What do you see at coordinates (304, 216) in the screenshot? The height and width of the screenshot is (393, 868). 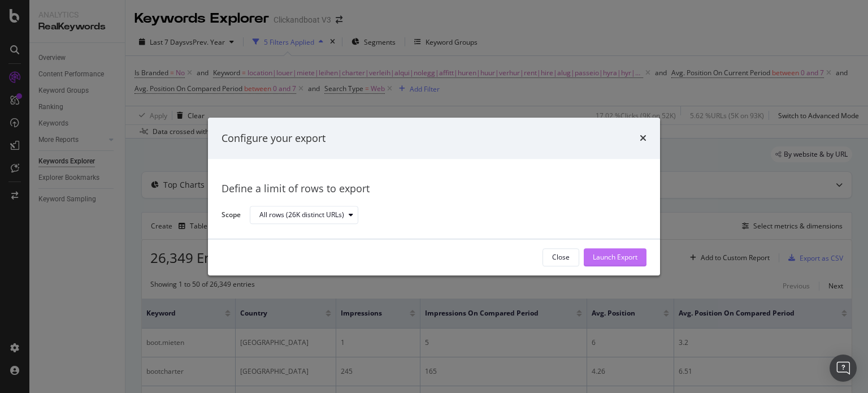 I see `button: All rows (26K distinct URLs)` at bounding box center [304, 216].